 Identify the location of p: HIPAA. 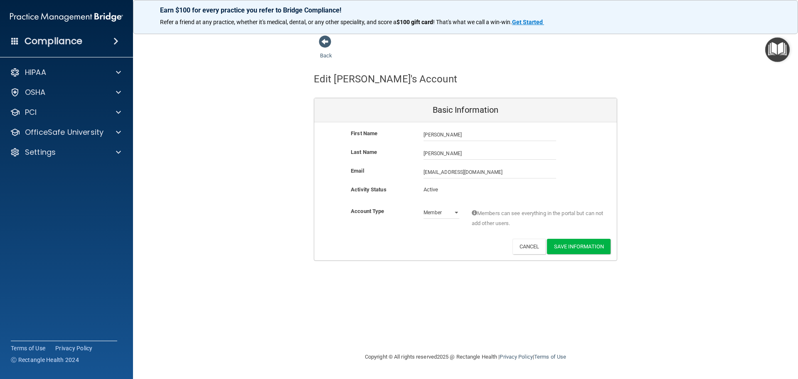
(35, 72).